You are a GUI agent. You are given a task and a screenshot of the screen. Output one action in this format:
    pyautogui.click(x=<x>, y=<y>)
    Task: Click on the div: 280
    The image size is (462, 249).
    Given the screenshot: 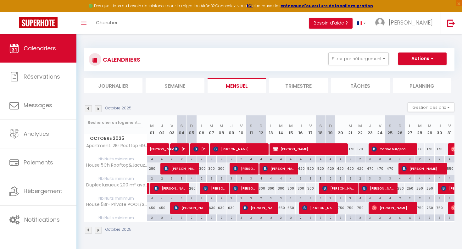 What is the action you would take?
    pyautogui.click(x=152, y=169)
    